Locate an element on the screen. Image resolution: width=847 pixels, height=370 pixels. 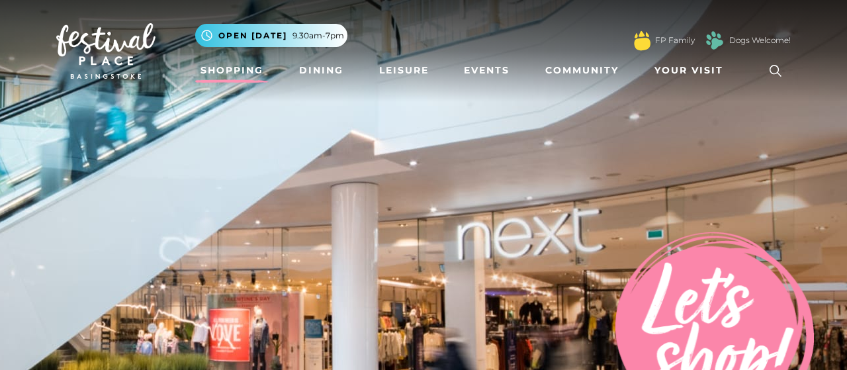
a: FP Family is located at coordinates (675, 40).